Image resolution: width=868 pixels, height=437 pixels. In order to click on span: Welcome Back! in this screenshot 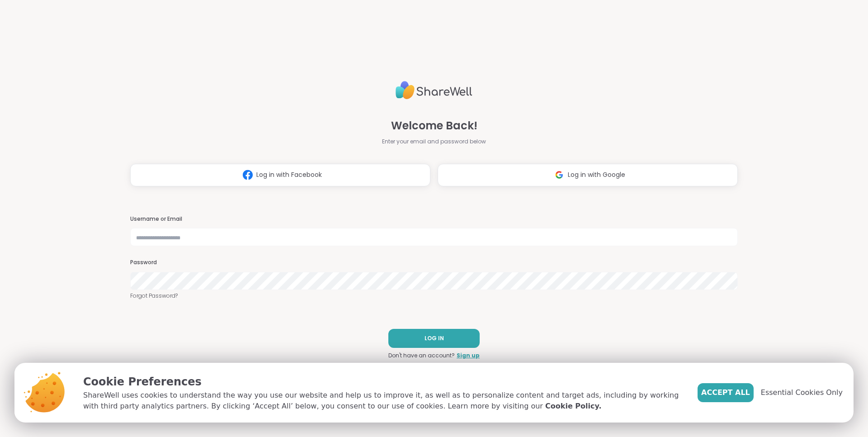, I will do `click(434, 126)`.